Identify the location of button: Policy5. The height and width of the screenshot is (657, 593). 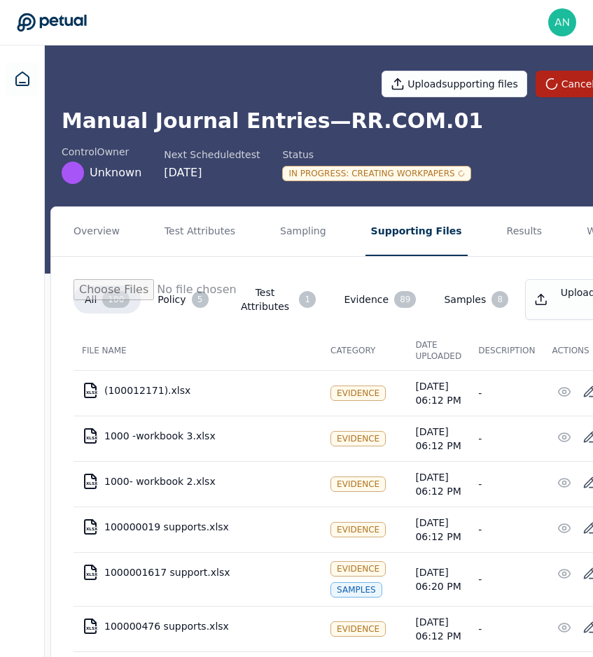
(183, 300).